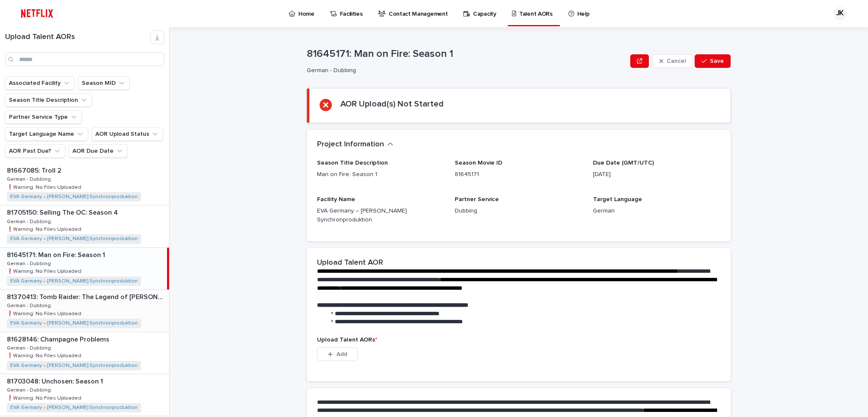 Image resolution: width=868 pixels, height=417 pixels. What do you see at coordinates (712, 61) in the screenshot?
I see `button: Save` at bounding box center [712, 61].